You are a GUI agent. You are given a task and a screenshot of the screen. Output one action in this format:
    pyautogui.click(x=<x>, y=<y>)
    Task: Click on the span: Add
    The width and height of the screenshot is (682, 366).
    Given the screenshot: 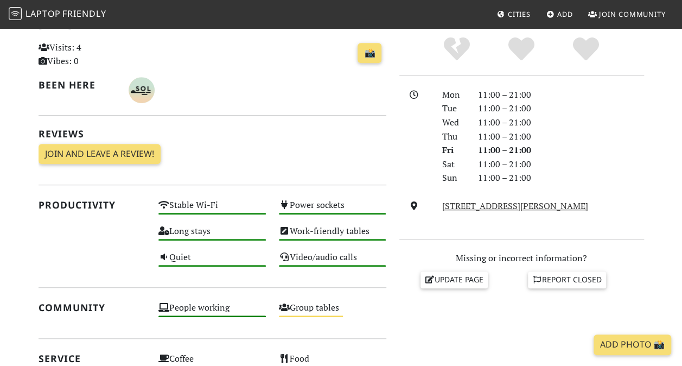 What is the action you would take?
    pyautogui.click(x=565, y=14)
    